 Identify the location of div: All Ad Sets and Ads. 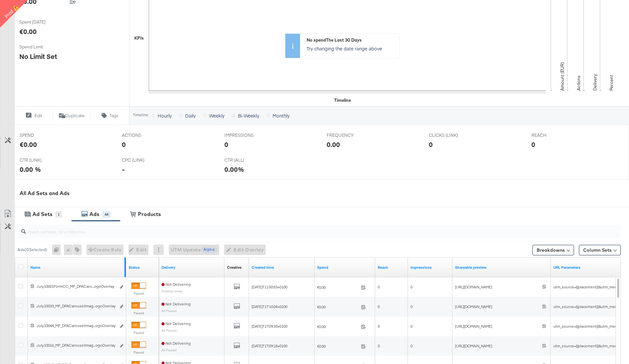
(324, 193).